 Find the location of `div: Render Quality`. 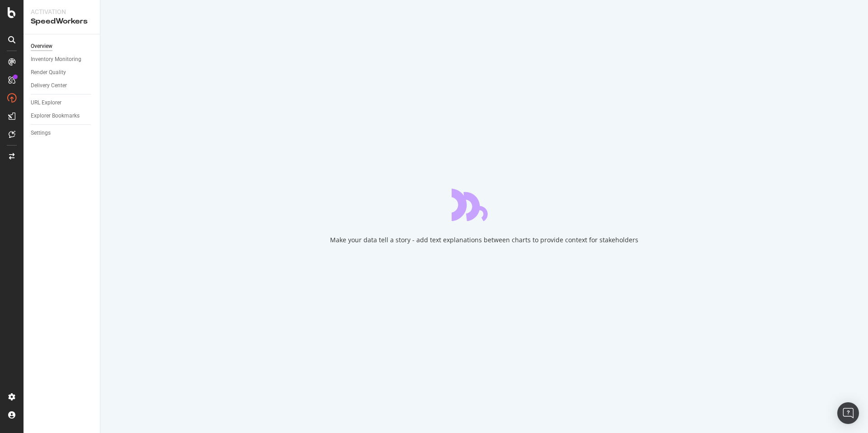

div: Render Quality is located at coordinates (49, 72).